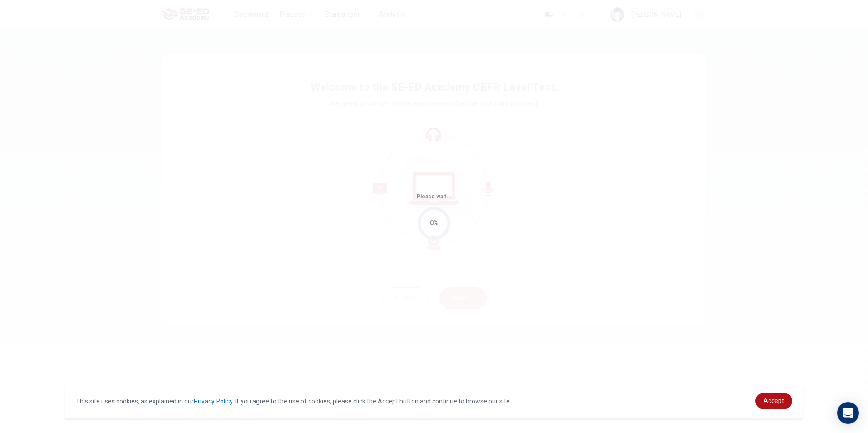 The height and width of the screenshot is (433, 868). I want to click on a: Privacy Policy, so click(213, 401).